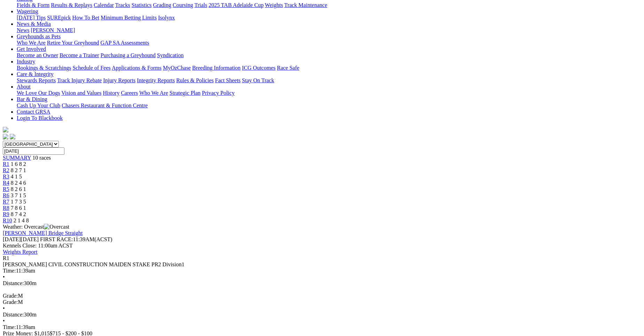 This screenshot has height=336, width=644. I want to click on a: Results & Replays, so click(71, 5).